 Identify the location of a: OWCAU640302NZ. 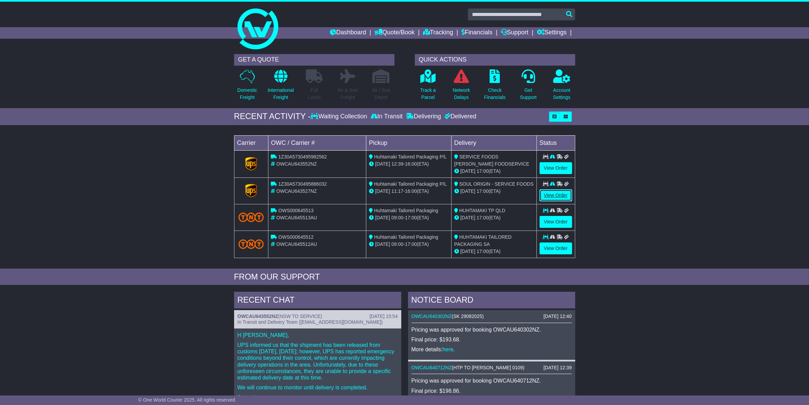
(431, 316).